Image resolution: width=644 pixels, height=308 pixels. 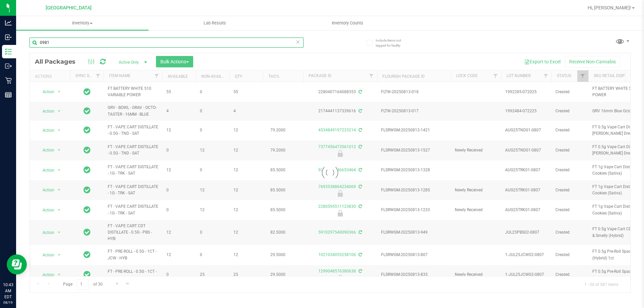 I want to click on a: Lab Results, so click(x=215, y=23).